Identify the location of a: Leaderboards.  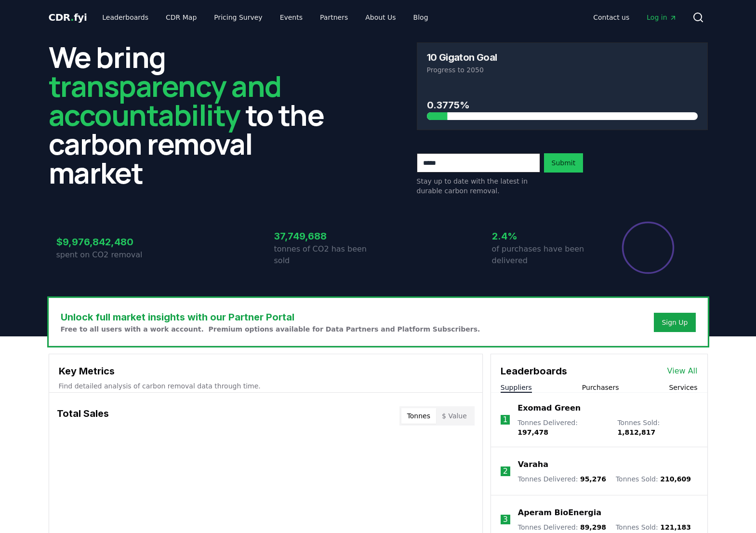
(125, 17).